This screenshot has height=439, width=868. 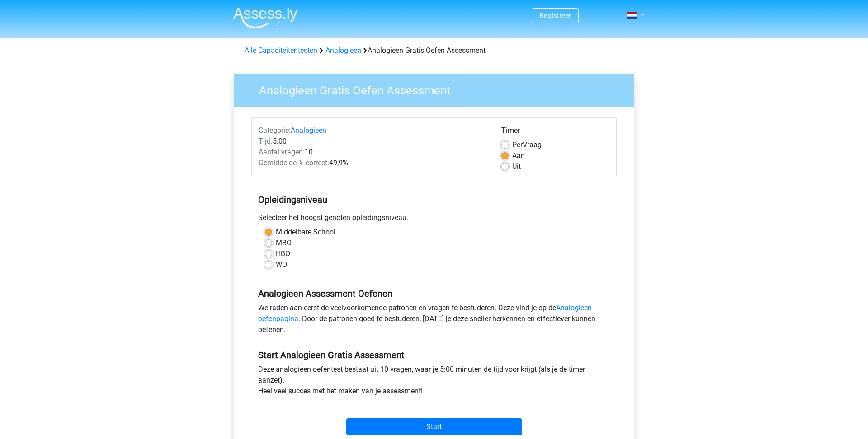 What do you see at coordinates (555, 133) in the screenshot?
I see `div: Timer` at bounding box center [555, 133].